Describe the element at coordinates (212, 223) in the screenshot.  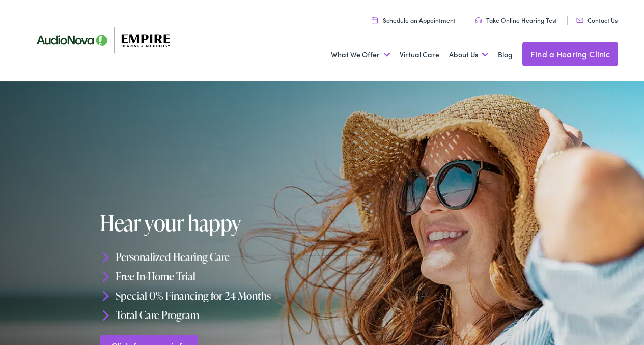
I see `h1: Hear your happy` at that location.